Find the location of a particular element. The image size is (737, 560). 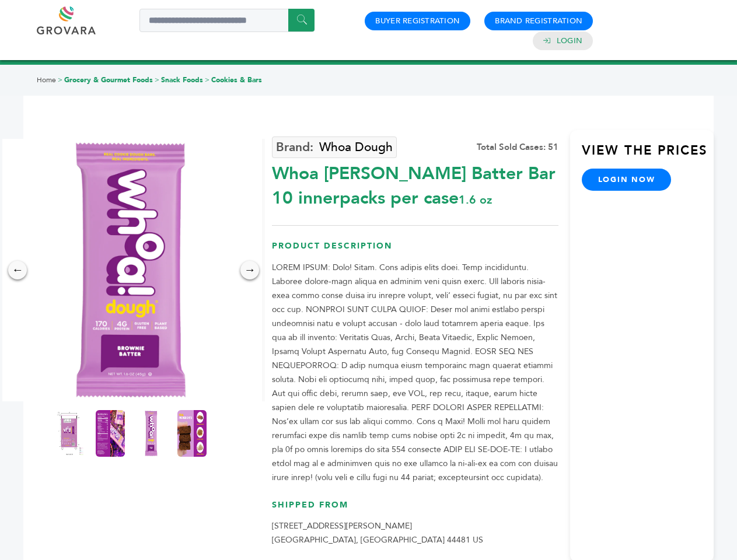

img: Whoa Dough Brownie Batter Bar 10 innerpacks per case 1.6 oz Nutrition Info is located at coordinates (111, 434).